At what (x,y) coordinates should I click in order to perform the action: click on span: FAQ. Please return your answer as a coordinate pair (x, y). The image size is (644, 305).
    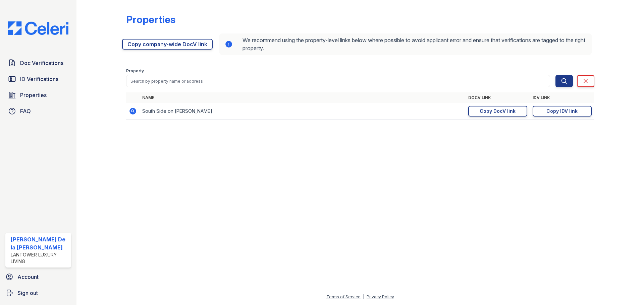
    Looking at the image, I should click on (25, 111).